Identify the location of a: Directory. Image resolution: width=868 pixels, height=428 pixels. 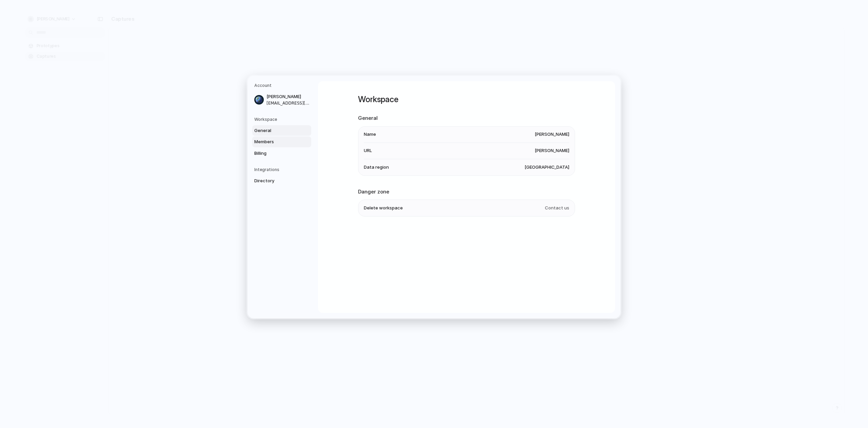
(282, 181).